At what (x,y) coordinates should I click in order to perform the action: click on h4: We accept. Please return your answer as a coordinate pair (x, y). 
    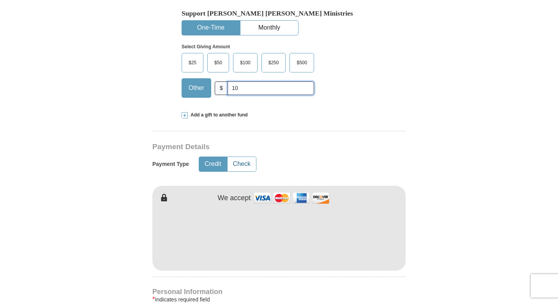
    Looking at the image, I should click on (234, 199).